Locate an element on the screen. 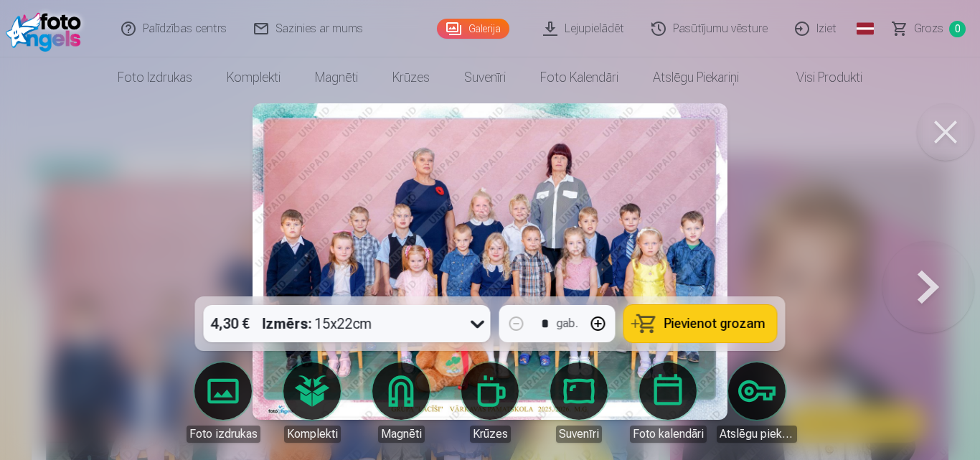  div: gab. is located at coordinates (567, 324).